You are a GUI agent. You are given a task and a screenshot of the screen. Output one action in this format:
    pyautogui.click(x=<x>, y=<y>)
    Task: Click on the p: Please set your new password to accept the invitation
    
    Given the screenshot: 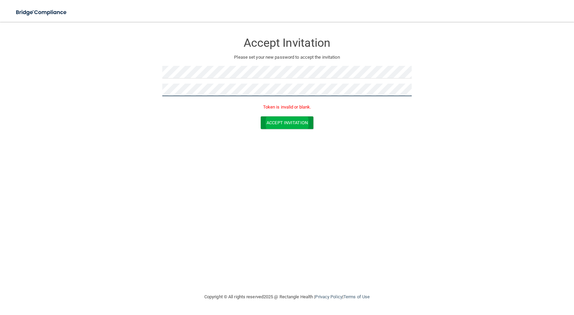 What is the action you would take?
    pyautogui.click(x=287, y=57)
    